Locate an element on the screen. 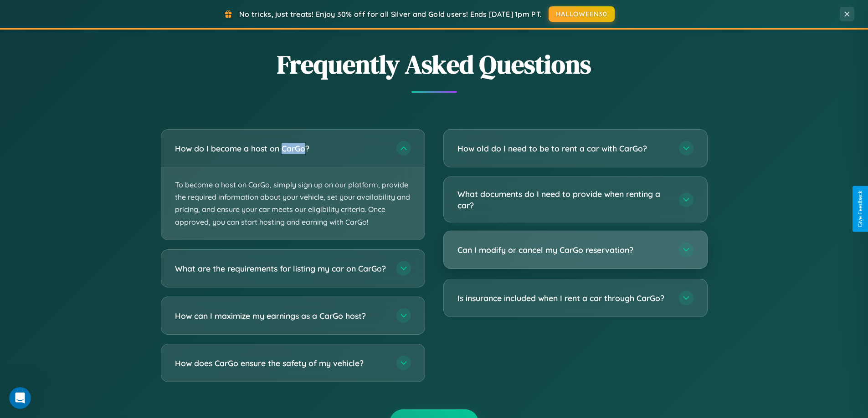  h3: Is insurance included when I rent a car through CarGo? is located at coordinates (564, 298).